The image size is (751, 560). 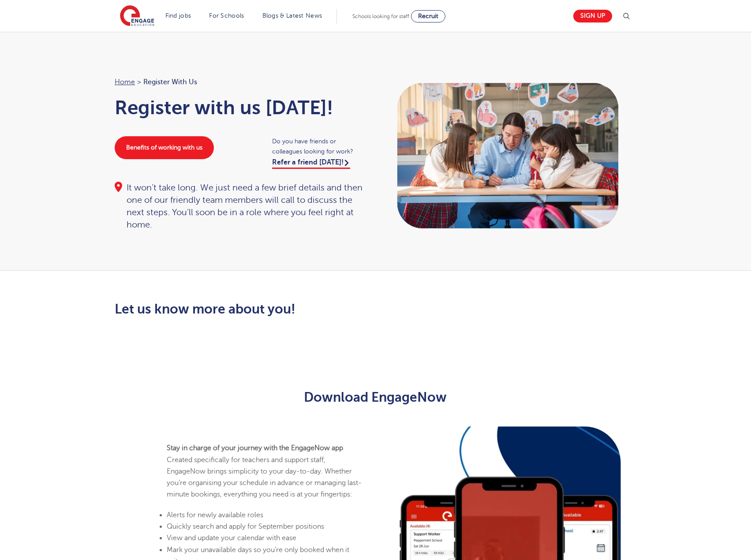 I want to click on h2: Download EngageNow, so click(x=376, y=397).